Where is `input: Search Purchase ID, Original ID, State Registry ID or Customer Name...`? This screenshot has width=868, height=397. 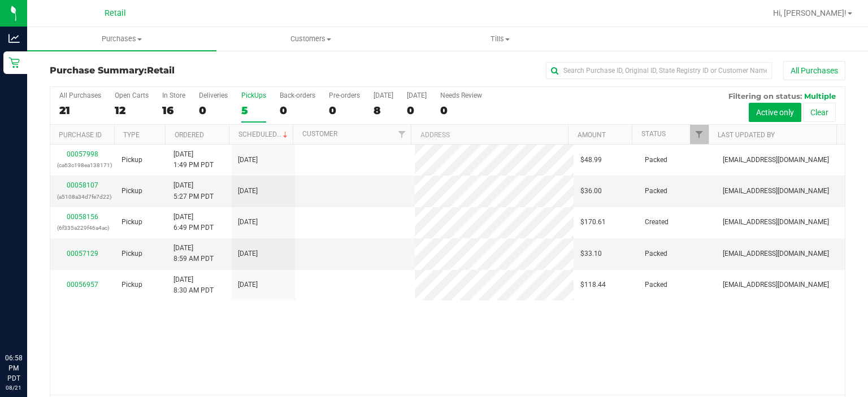 input: Search Purchase ID, Original ID, State Registry ID or Customer Name... is located at coordinates (659, 71).